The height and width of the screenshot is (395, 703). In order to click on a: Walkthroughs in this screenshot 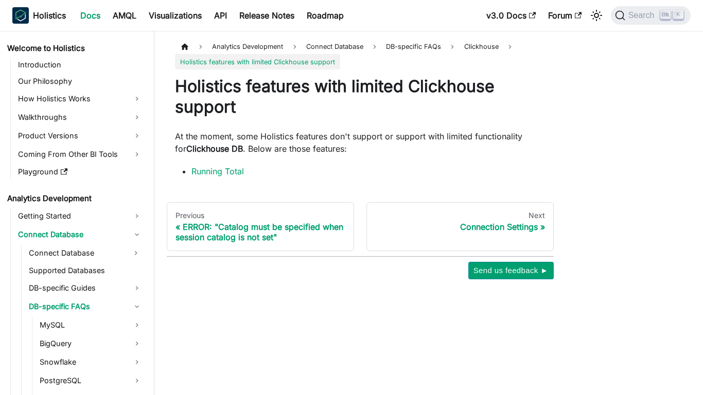, I will do `click(80, 117)`.